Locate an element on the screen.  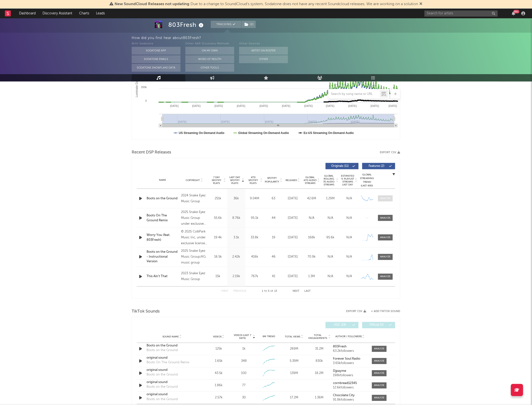
span: TikTok Sounds is located at coordinates (146, 312).